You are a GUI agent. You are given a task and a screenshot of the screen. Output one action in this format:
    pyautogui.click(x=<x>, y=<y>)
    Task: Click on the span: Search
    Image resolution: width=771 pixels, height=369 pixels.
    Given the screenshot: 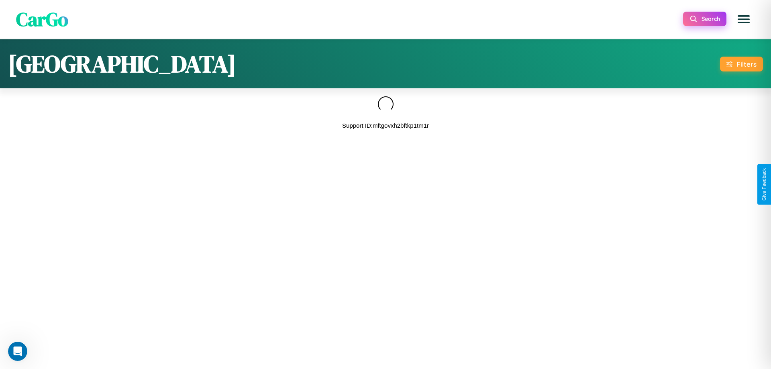 What is the action you would take?
    pyautogui.click(x=710, y=19)
    